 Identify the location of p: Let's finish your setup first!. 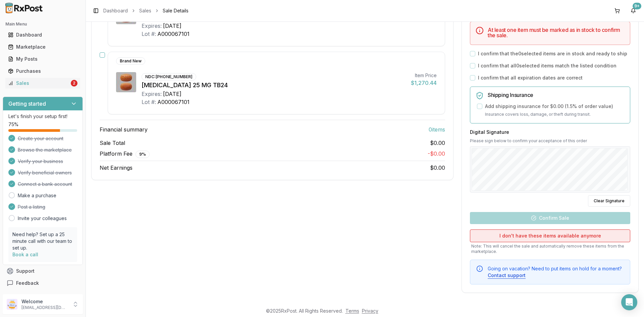
(43, 116).